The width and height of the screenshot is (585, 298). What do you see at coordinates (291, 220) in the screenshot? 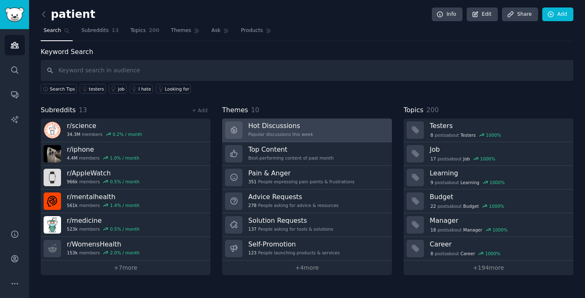
I see `h3: Solution Requests` at bounding box center [291, 220].